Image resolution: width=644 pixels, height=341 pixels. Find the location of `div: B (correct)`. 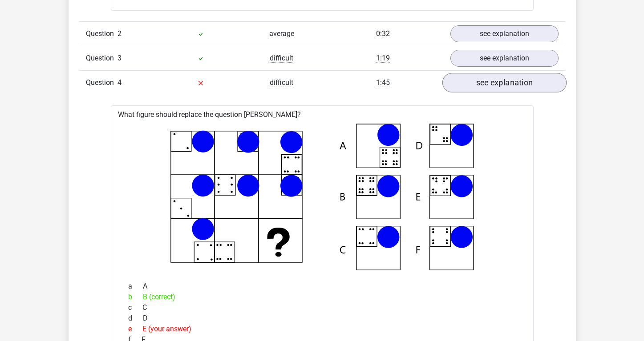

div: B (correct) is located at coordinates (322, 297).